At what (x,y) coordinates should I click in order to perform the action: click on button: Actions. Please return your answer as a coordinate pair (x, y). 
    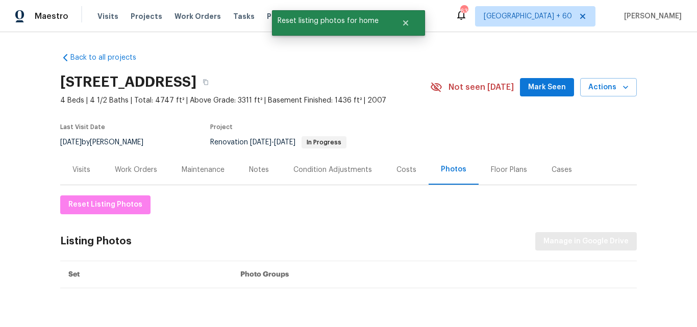
    Looking at the image, I should click on (608, 87).